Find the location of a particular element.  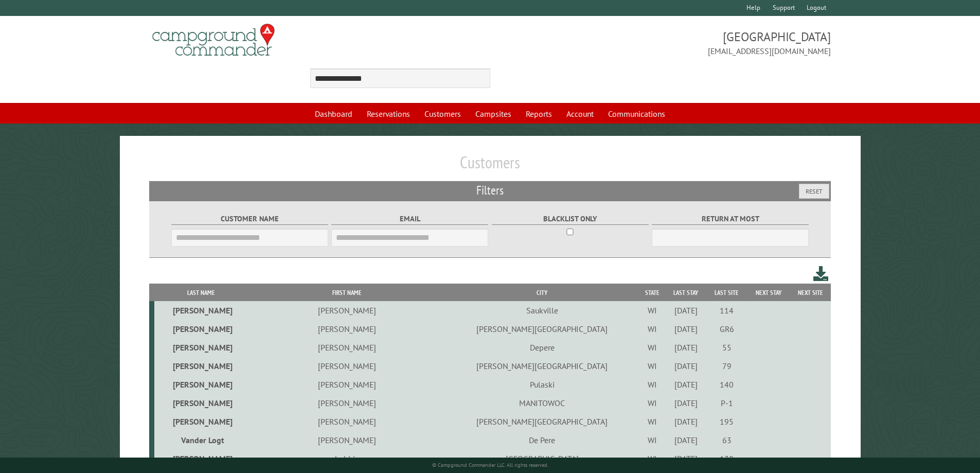

a: Account is located at coordinates (580, 114).